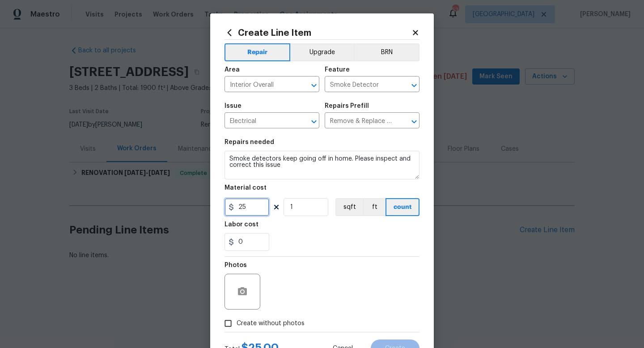  Describe the element at coordinates (241, 225) in the screenshot. I see `h5: Labor cost` at that location.